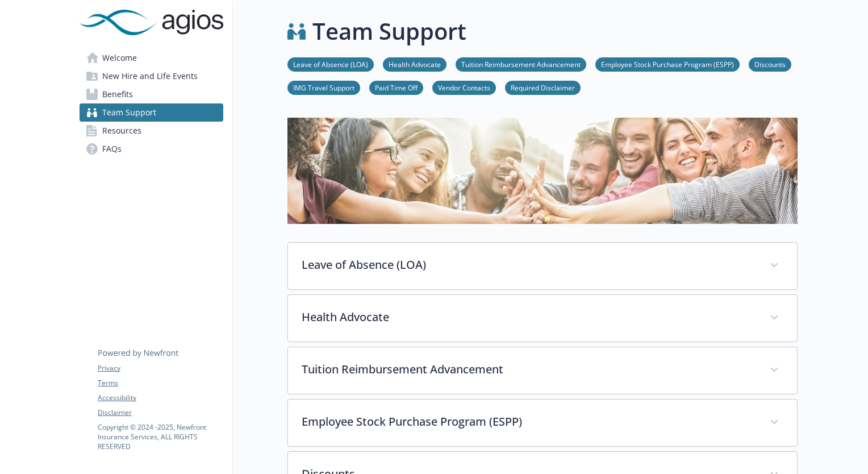 Image resolution: width=868 pixels, height=474 pixels. What do you see at coordinates (324, 87) in the screenshot?
I see `a: IMG Travel Support` at bounding box center [324, 87].